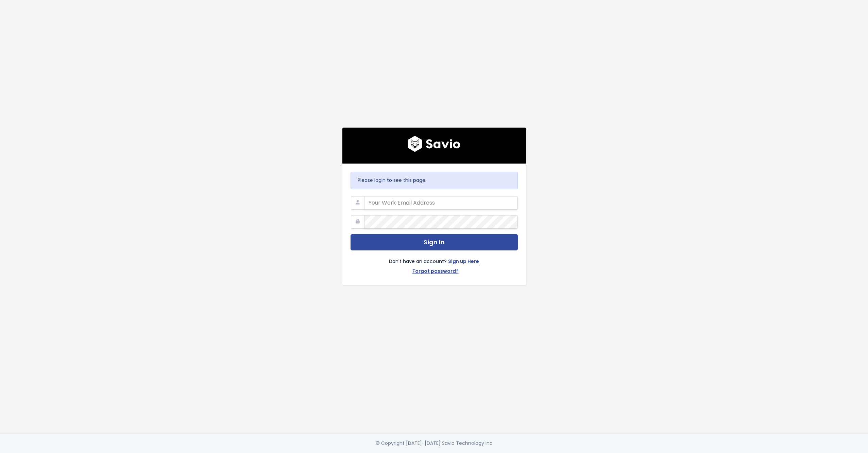  What do you see at coordinates (441, 203) in the screenshot?
I see `input: Your Work Email Address` at bounding box center [441, 203].